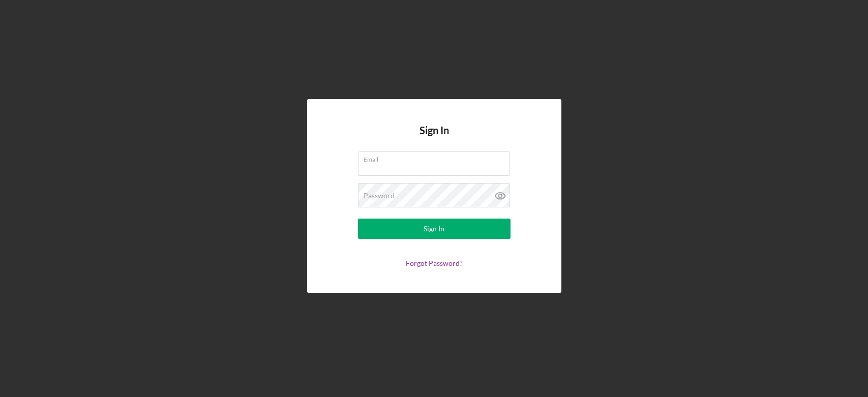 The width and height of the screenshot is (868, 397). What do you see at coordinates (434, 263) in the screenshot?
I see `a: Forgot Password?` at bounding box center [434, 263].